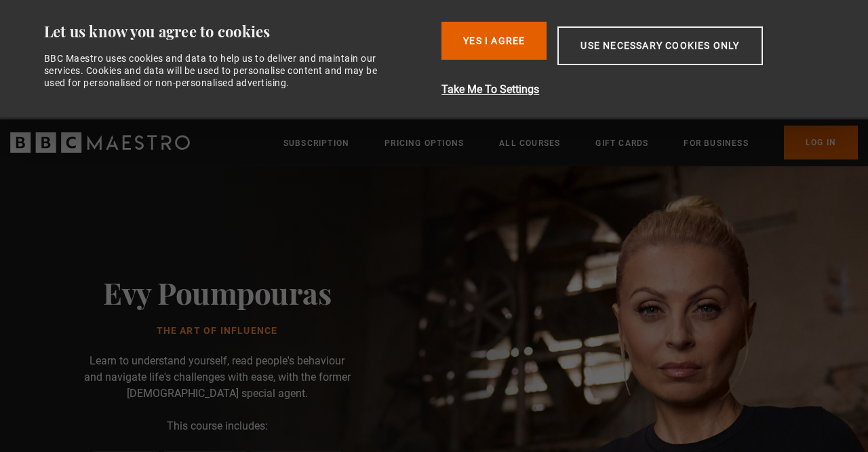  Describe the element at coordinates (217, 331) in the screenshot. I see `h1: The Art of Influence` at that location.